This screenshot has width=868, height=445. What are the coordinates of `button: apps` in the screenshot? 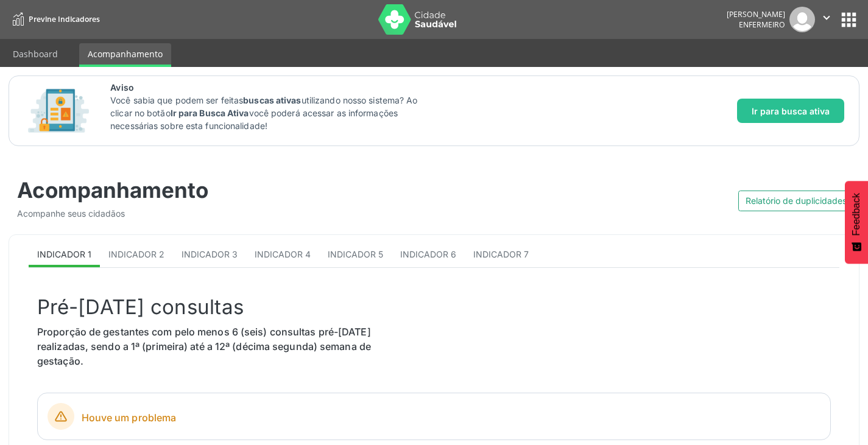 It's located at (849, 19).